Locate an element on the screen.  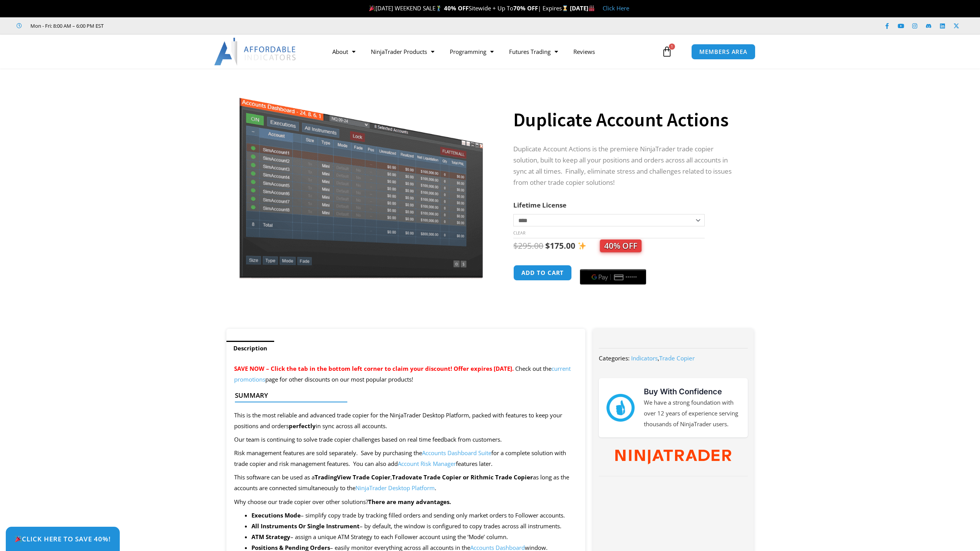
a: Description is located at coordinates (251, 348).